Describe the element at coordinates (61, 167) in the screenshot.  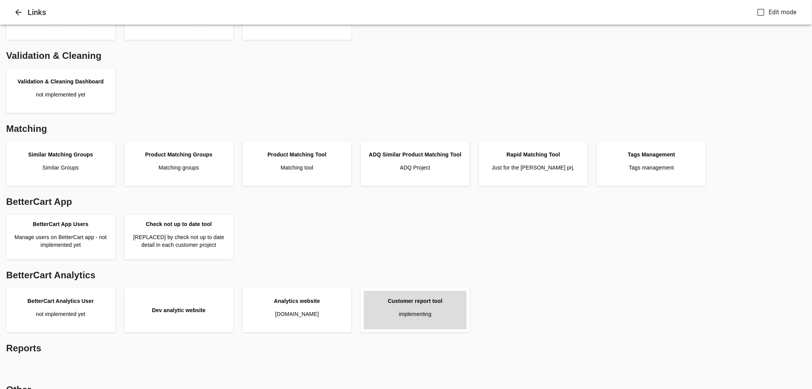
I see `p: Similar Groups` at that location.